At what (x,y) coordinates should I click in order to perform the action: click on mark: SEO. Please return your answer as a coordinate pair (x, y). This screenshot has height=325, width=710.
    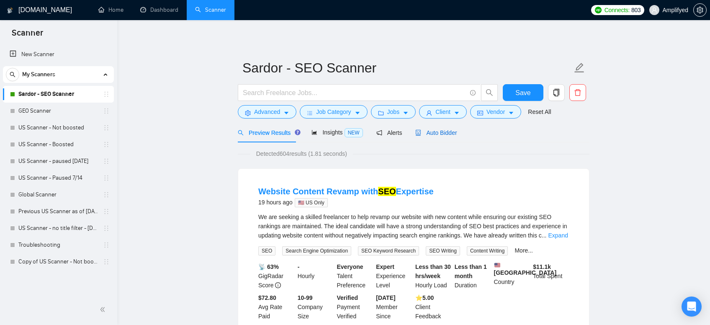
    Looking at the image, I should click on (387, 191).